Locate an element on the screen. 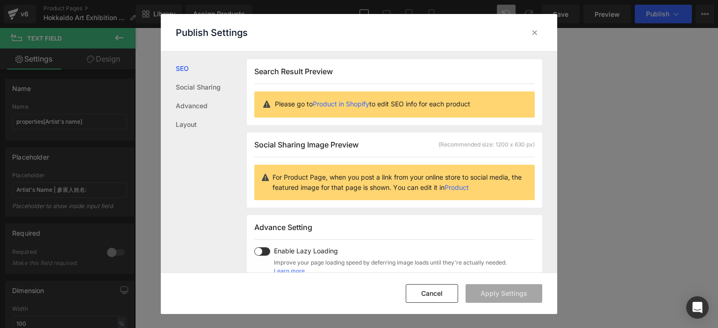  p: Please go to to edit SEO info for each product is located at coordinates (401, 104).